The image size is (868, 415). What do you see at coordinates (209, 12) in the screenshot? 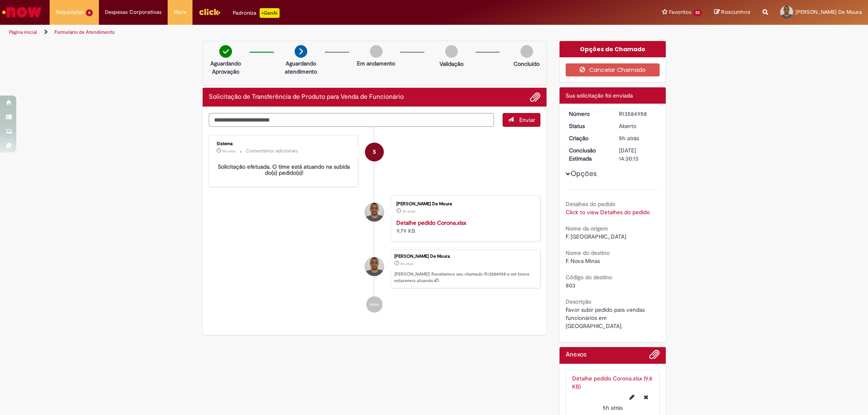
I see `img: click_logo_yellow_360x200.png` at bounding box center [209, 12].